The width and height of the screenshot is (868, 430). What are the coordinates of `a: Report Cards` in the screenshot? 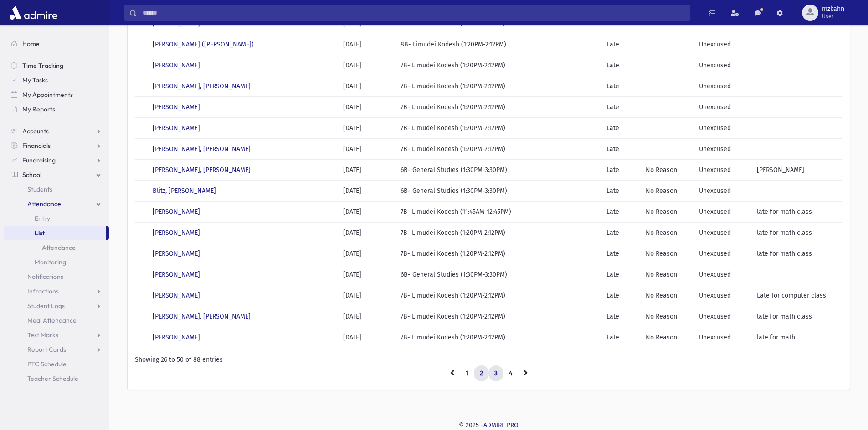 It's located at (56, 350).